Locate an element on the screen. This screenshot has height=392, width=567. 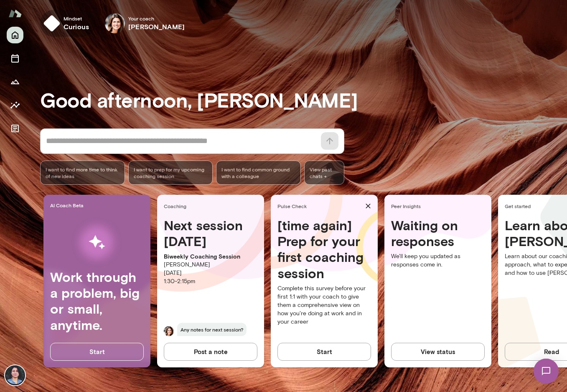
p: We'll keep you updated as responses come in. is located at coordinates (438, 261).